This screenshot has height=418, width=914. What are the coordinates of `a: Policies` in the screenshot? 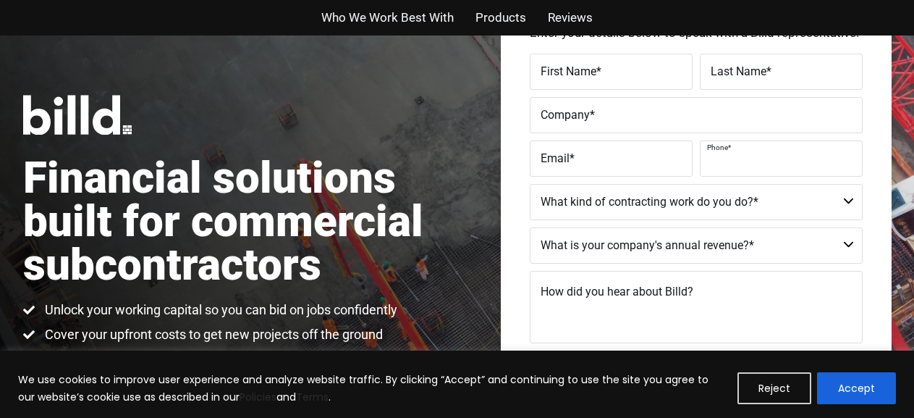 It's located at (258, 397).